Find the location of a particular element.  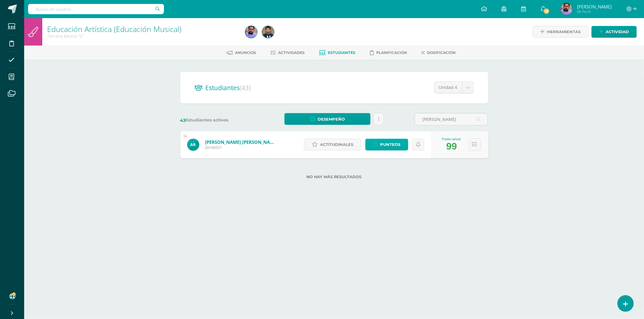

img: 8c648ab03079b18c3371769e6fc6bd45.png is located at coordinates (268, 32).